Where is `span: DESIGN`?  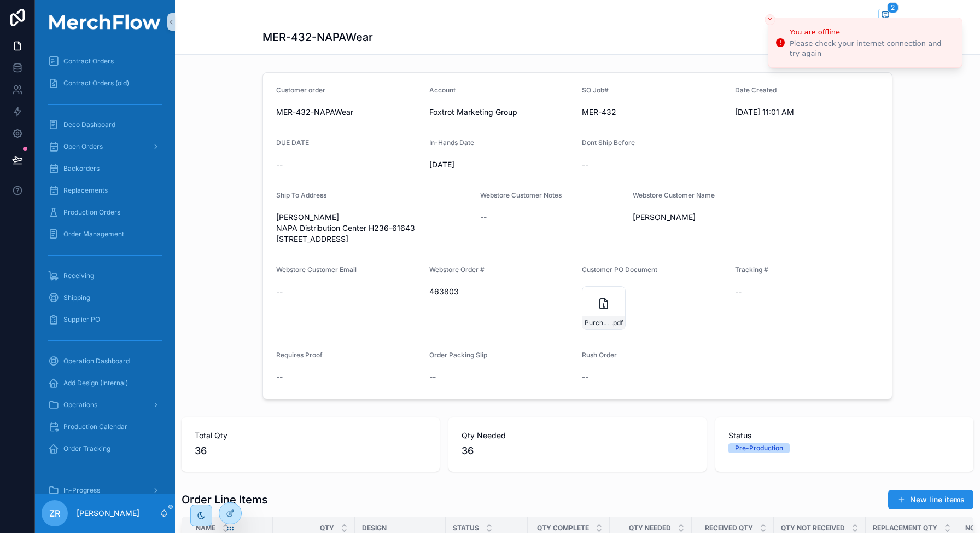
span: DESIGN is located at coordinates (374, 528).